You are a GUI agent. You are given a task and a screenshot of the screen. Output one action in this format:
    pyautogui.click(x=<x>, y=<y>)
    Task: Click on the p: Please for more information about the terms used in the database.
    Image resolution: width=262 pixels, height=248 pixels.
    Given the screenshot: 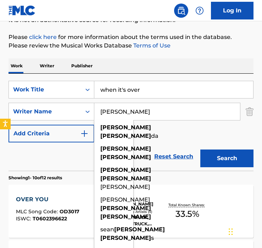 What is the action you would take?
    pyautogui.click(x=131, y=37)
    